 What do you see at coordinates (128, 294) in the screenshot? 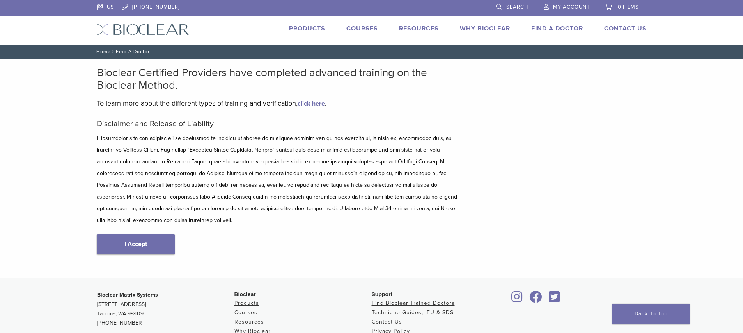
I see `strong: Bioclear Matrix Systems` at bounding box center [128, 294].